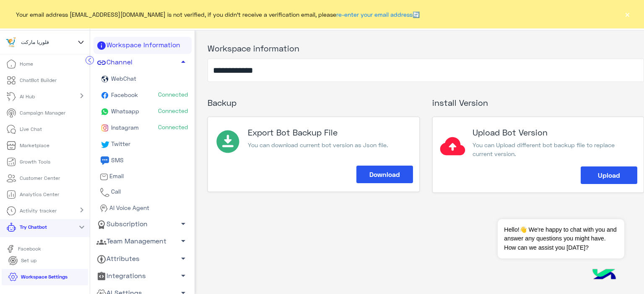 The width and height of the screenshot is (644, 294). Describe the element at coordinates (38, 277) in the screenshot. I see `a: Workspace Settings` at that location.